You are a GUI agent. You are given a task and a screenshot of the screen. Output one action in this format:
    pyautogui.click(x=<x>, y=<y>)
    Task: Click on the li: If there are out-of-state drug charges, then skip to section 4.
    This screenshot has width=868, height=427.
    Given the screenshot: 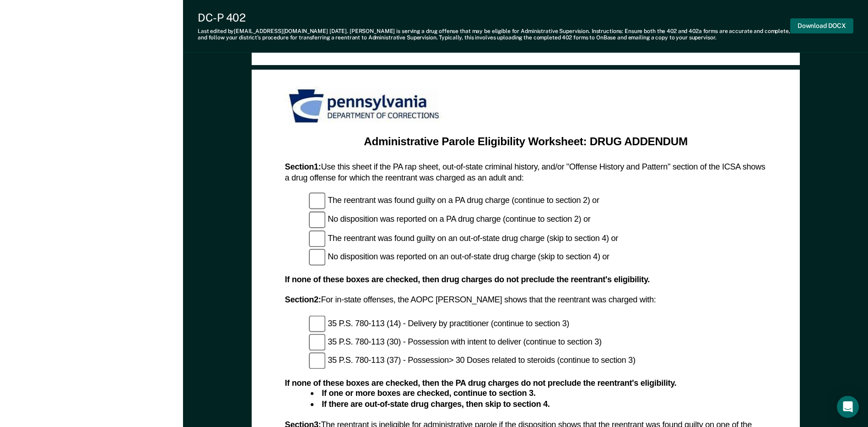 What is the action you would take?
    pyautogui.click(x=544, y=404)
    